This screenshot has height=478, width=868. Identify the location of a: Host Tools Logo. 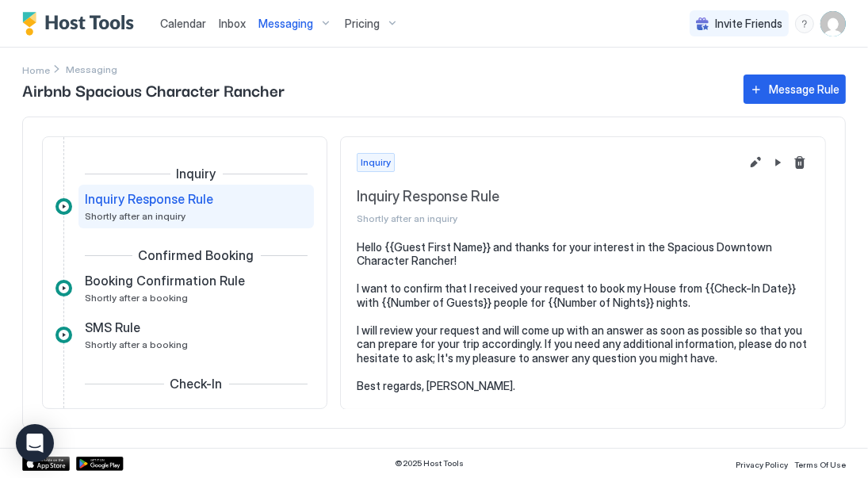
(82, 23).